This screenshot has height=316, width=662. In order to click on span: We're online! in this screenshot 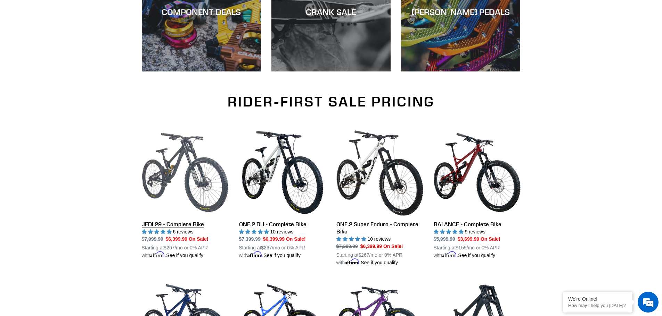, I will do `click(68, 123)`.